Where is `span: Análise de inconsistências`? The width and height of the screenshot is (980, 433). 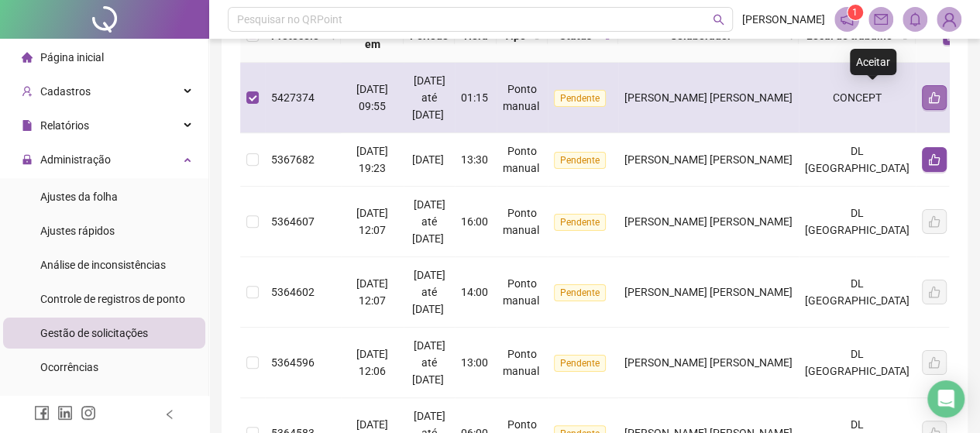
span: Análise de inconsistências is located at coordinates (103, 264).